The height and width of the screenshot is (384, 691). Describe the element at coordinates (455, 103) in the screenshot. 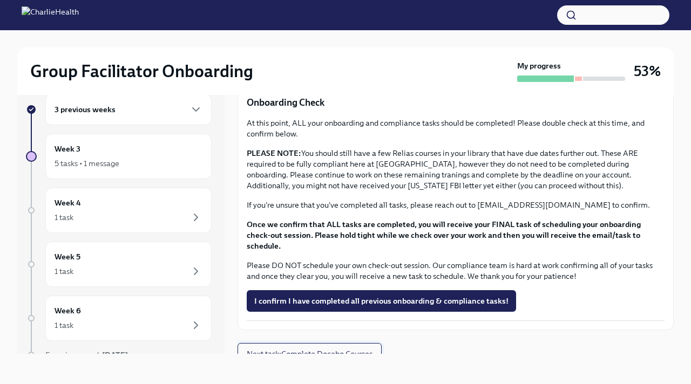

I see `p: Onboarding Check` at that location.